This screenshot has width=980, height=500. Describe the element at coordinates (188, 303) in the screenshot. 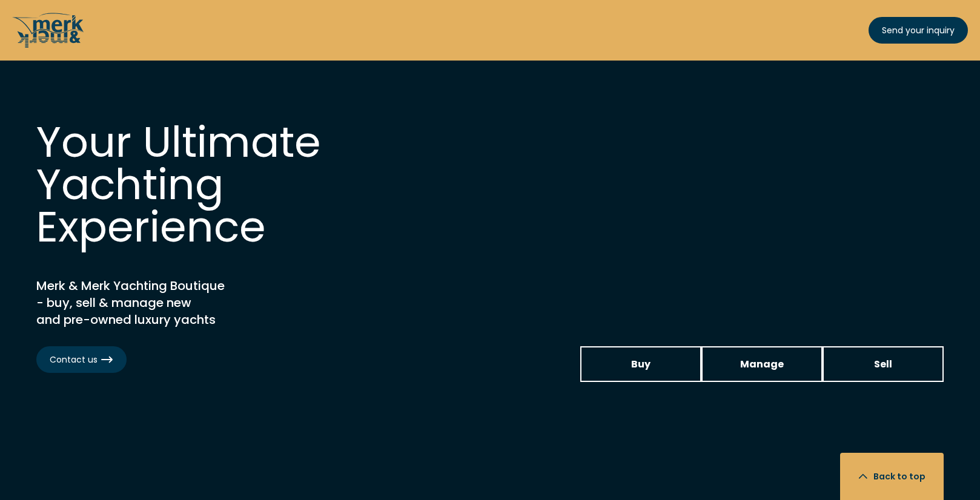

I see `h2: Merk & Merk Yachting Boutique - buy, sell & manage new and pre-owned luxury yachts` at that location.